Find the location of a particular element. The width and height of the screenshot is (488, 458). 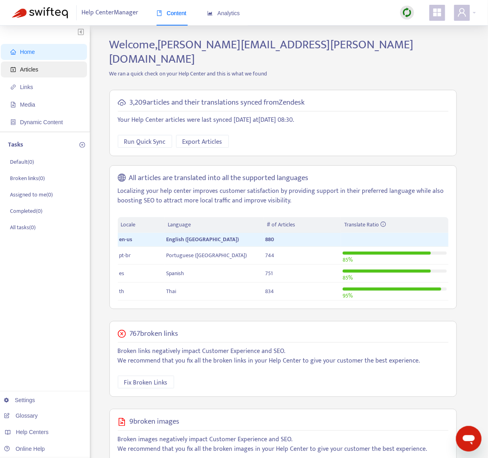

span: 751 is located at coordinates (269, 273).